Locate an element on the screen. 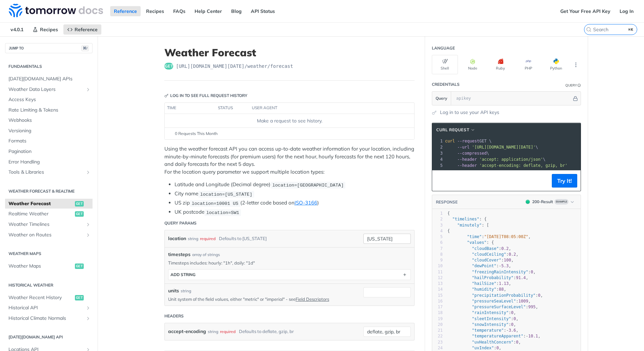 The height and width of the screenshot is (351, 644). span: location=SW1 is located at coordinates (222, 212).